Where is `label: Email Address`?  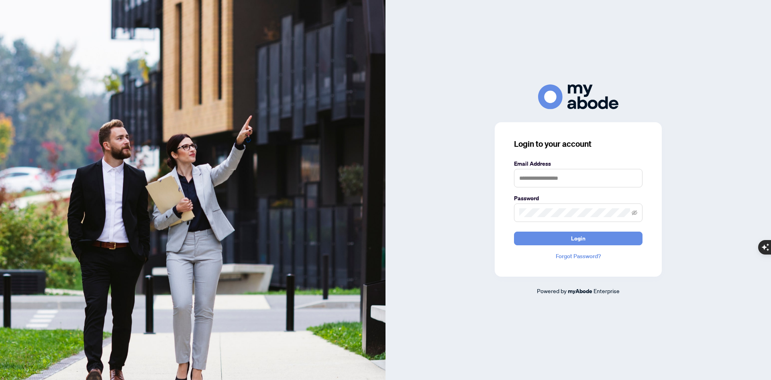
label: Email Address is located at coordinates (578, 163).